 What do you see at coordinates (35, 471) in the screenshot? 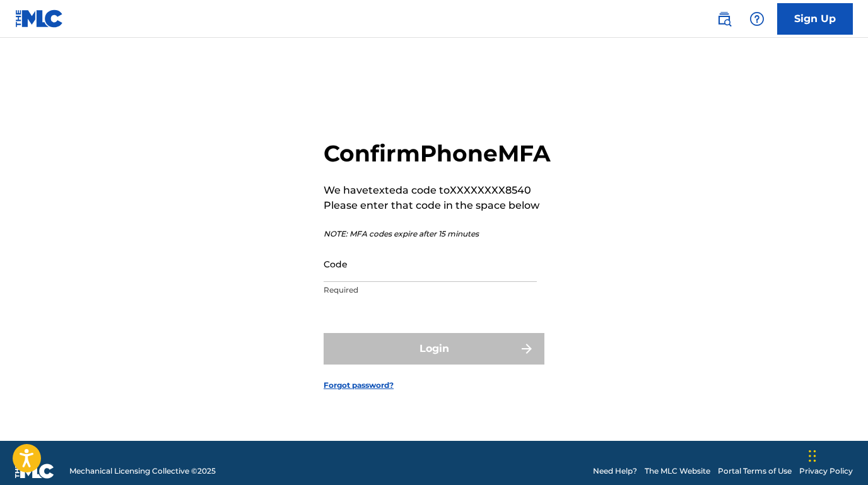
I see `img: logo` at bounding box center [35, 471].